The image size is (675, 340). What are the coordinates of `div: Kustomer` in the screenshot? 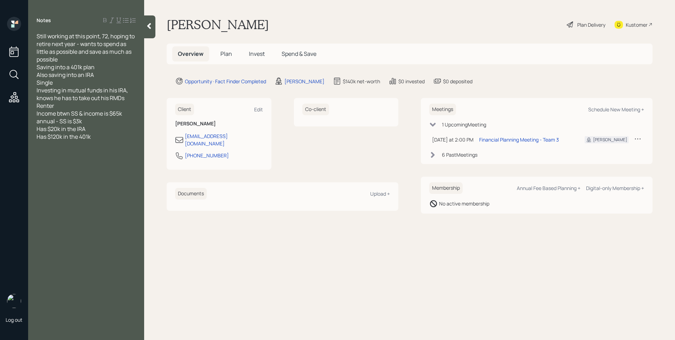 It's located at (637, 25).